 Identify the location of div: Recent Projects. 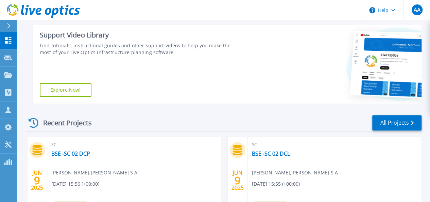
(64, 122).